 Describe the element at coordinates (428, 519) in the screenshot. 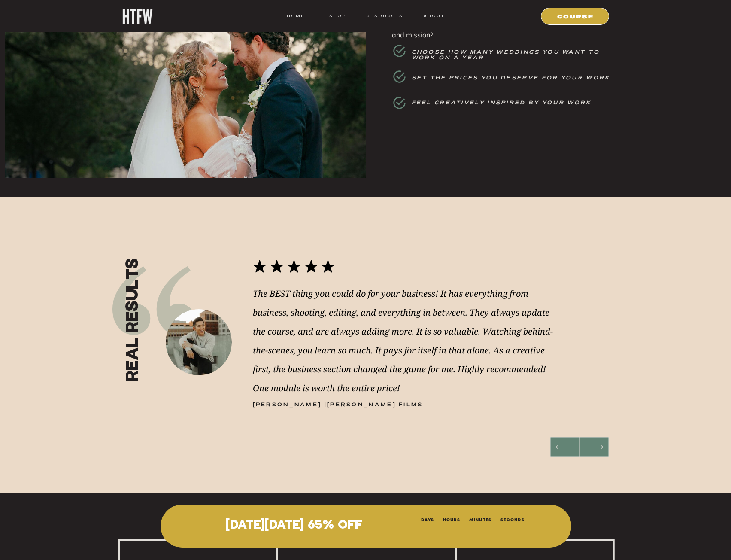

I see `li: Days` at that location.